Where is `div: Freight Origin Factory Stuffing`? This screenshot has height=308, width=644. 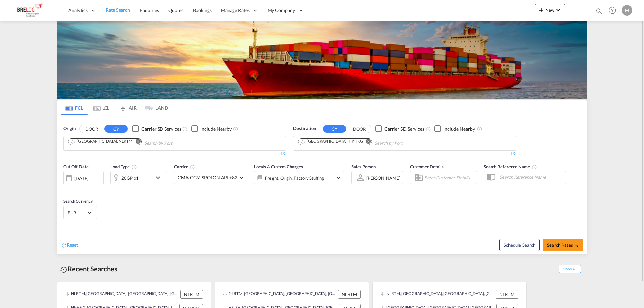 div: Freight Origin Factory Stuffing is located at coordinates (294, 178).